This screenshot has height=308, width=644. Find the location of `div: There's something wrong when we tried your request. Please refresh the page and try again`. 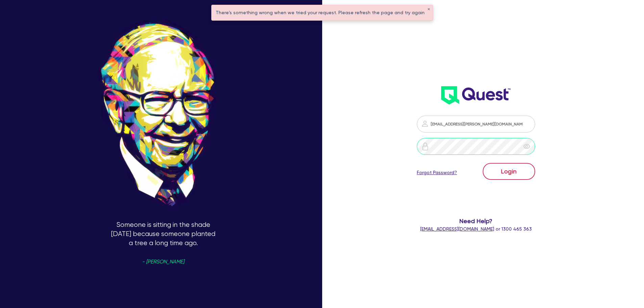

div: There's something wrong when we tried your request. Please refresh the page and try again is located at coordinates (322, 12).